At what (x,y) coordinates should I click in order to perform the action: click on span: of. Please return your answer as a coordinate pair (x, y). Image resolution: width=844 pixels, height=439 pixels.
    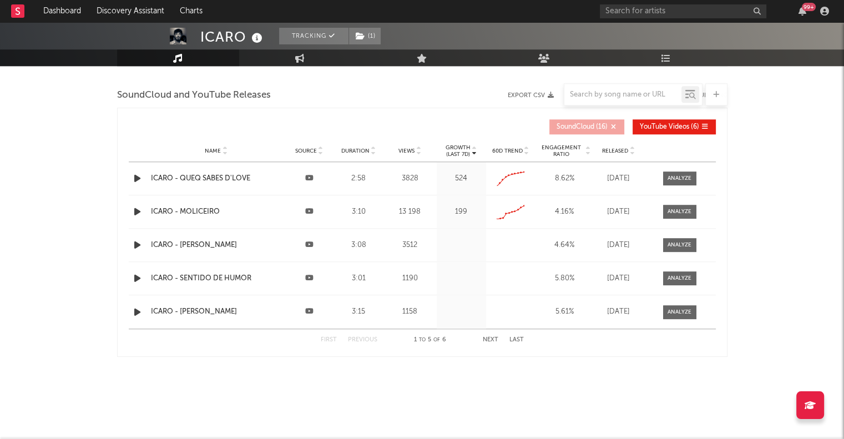
    Looking at the image, I should click on (437, 340).